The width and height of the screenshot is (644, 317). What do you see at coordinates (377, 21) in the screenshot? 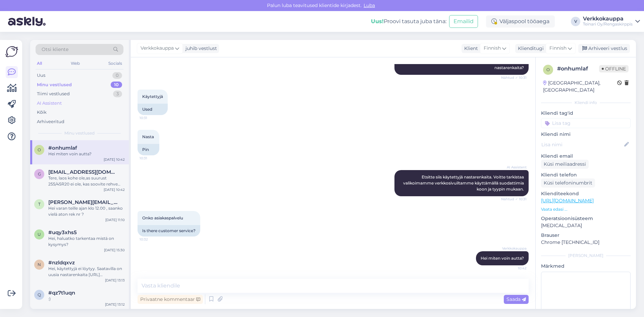
I see `b: Uus!` at bounding box center [377, 21].